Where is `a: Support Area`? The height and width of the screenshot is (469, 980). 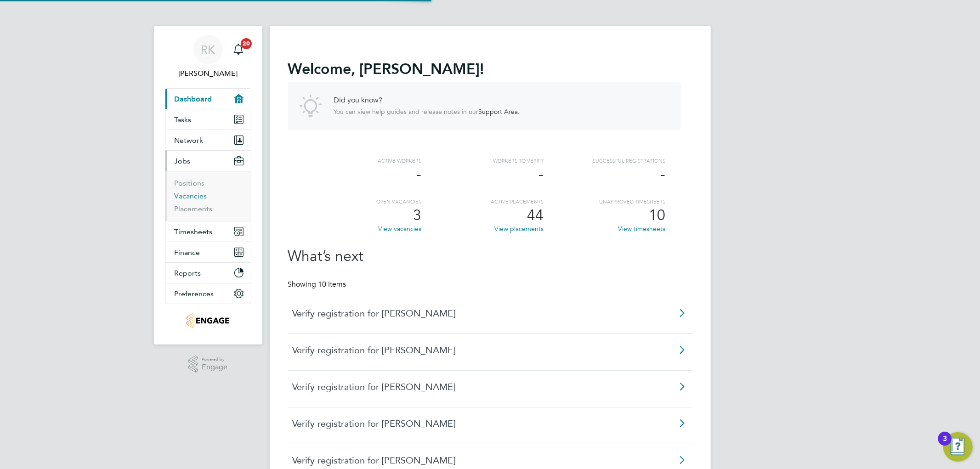 a: Support Area is located at coordinates (498, 112).